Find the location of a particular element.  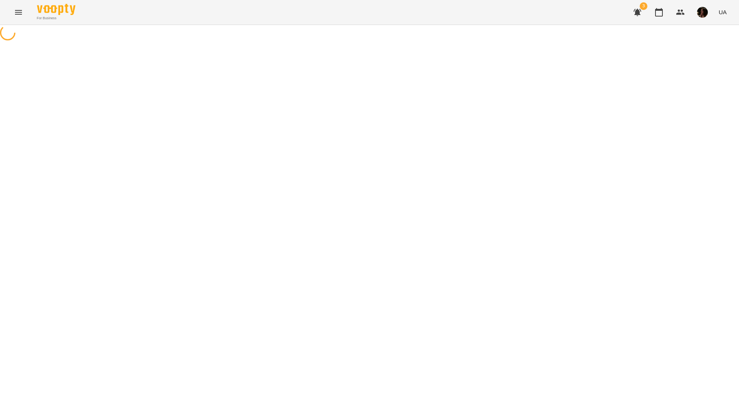

button: UA is located at coordinates (723, 12).